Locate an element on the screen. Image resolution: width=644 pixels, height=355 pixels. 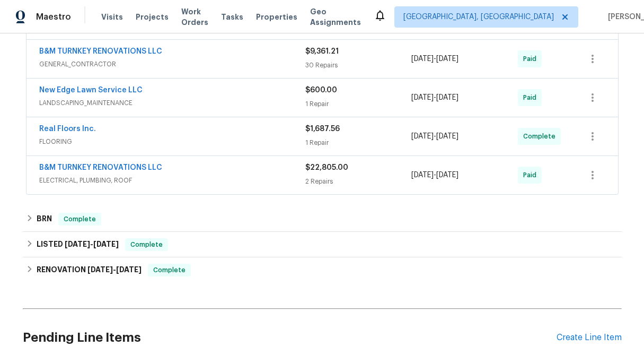
div: 30 Repairs is located at coordinates (358, 65).